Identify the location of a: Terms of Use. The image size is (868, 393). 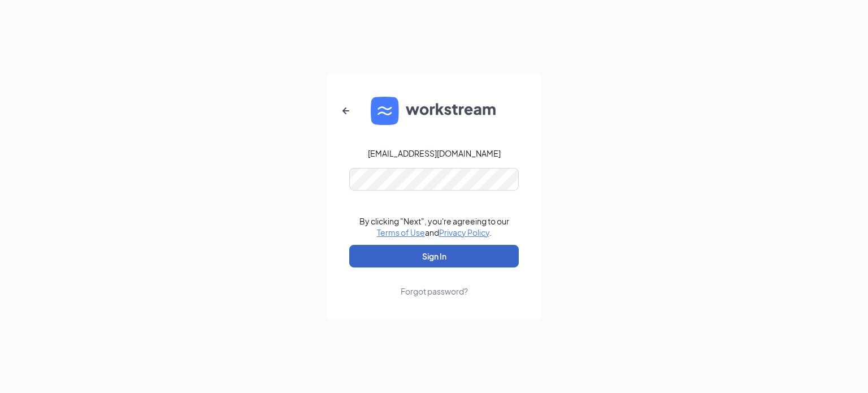
(401, 233).